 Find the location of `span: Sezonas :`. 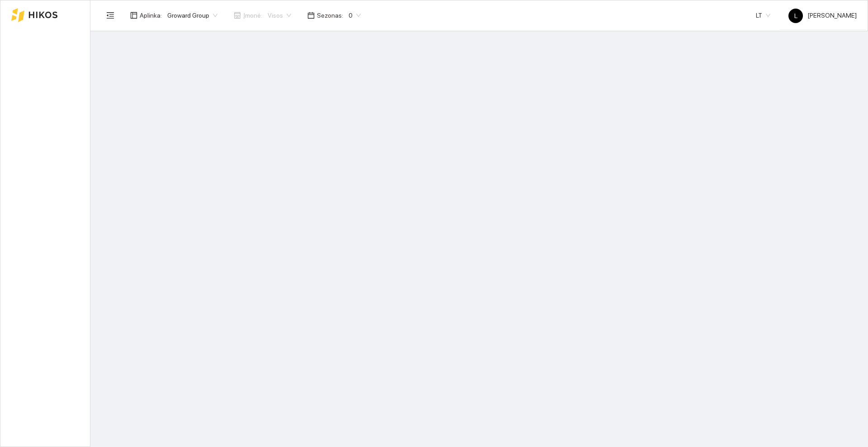

span: Sezonas : is located at coordinates (330, 16).